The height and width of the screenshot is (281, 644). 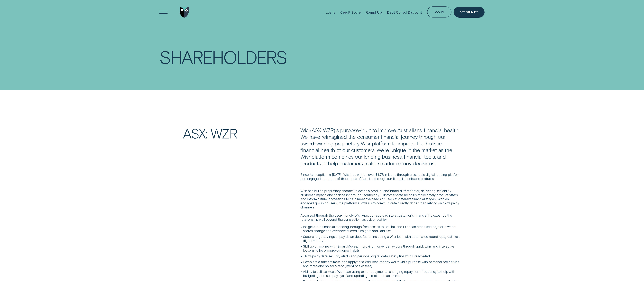 I want to click on div: Round Up, so click(x=374, y=12).